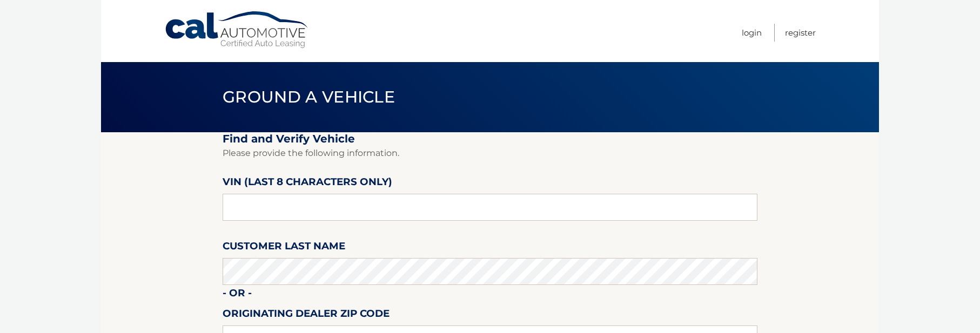 The width and height of the screenshot is (980, 333). I want to click on a: Register, so click(800, 32).